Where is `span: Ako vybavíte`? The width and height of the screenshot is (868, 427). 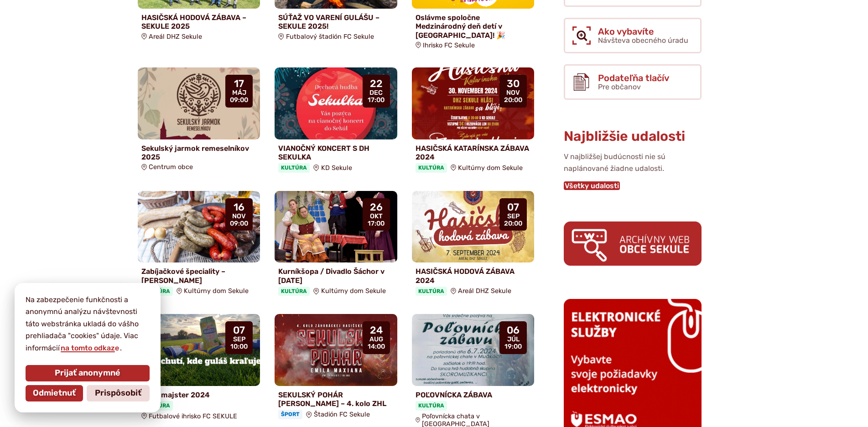
span: Ako vybavíte is located at coordinates (643, 31).